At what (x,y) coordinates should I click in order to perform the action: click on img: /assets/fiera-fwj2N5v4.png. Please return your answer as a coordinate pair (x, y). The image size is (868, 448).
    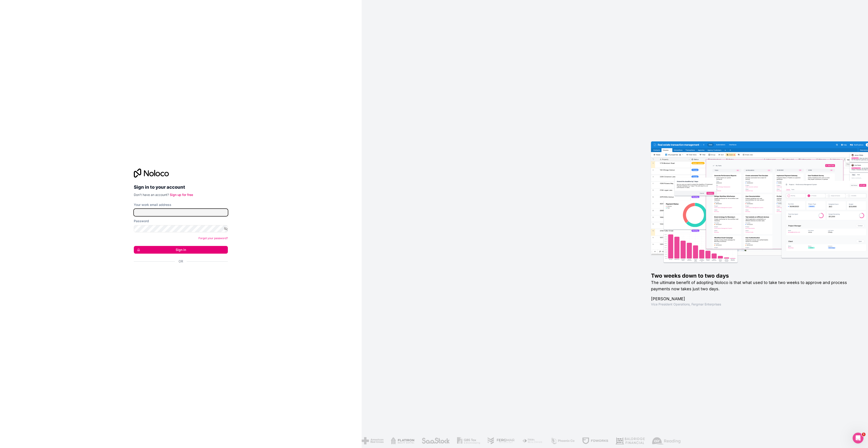
    Looking at the image, I should click on (533, 441).